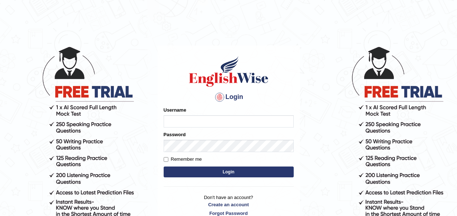 The width and height of the screenshot is (457, 216). What do you see at coordinates (229, 172) in the screenshot?
I see `button: Login` at bounding box center [229, 172].